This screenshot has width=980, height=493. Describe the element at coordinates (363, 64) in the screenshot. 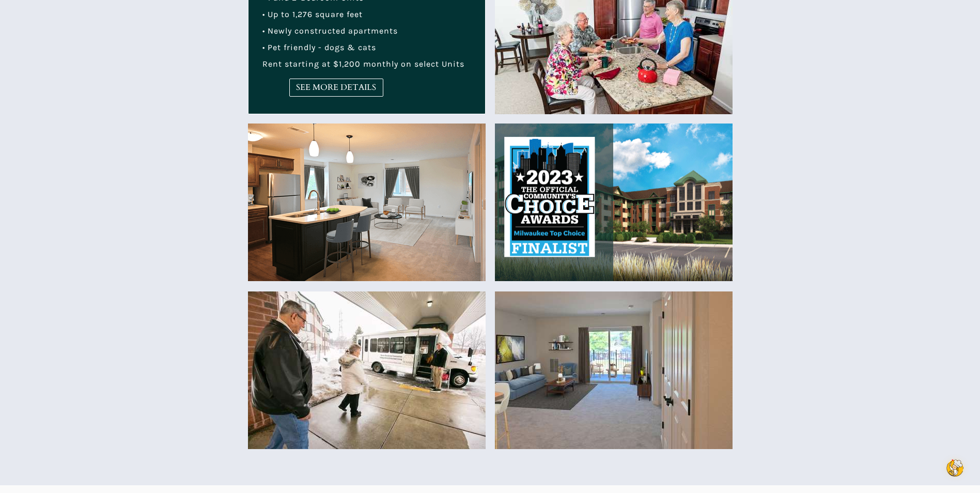

I see `span: Rent starting at $1,200 monthly on select Units` at that location.